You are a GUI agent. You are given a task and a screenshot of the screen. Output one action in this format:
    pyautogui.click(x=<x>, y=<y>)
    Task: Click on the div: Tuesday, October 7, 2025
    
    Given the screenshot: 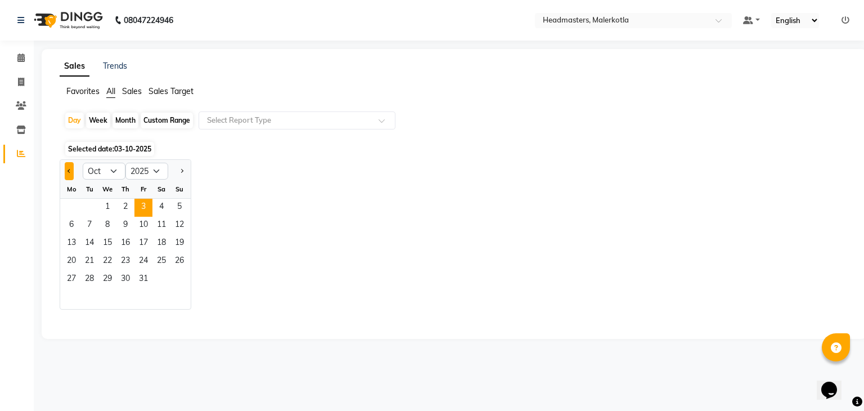 What is the action you would take?
    pyautogui.click(x=89, y=226)
    